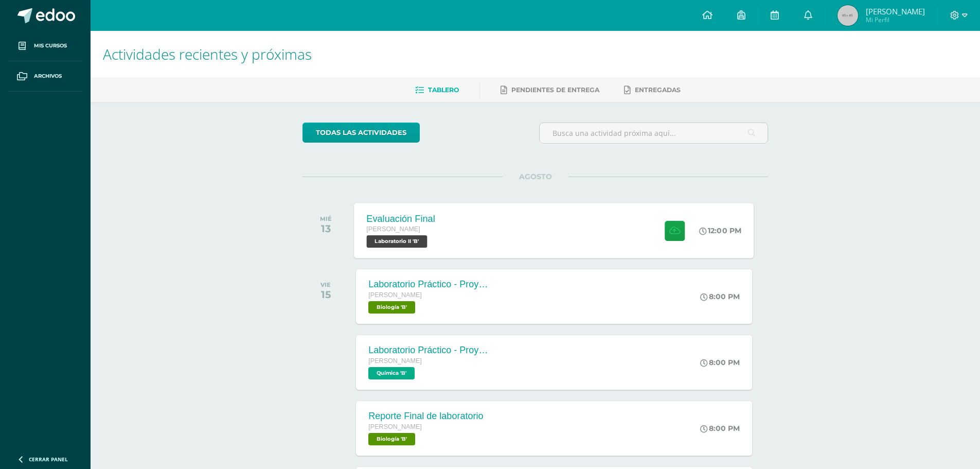 This screenshot has width=980, height=469. Describe the element at coordinates (325, 228) in the screenshot. I see `div: 13` at that location.